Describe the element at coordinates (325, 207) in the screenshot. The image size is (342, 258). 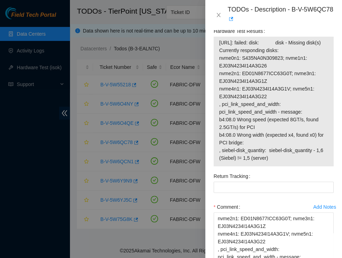
I see `button: Add Notes` at that location.